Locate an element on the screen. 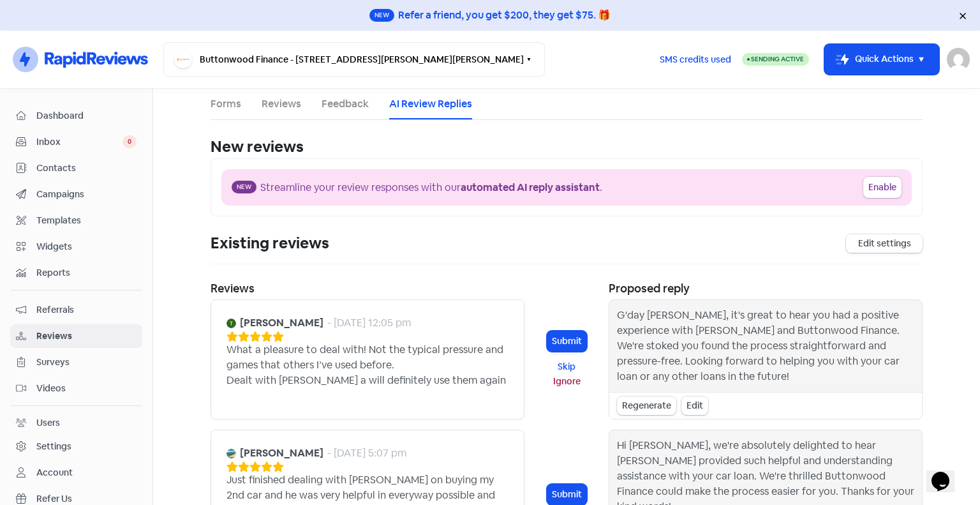 The width and height of the screenshot is (980, 505). span: Widgets is located at coordinates (86, 247).